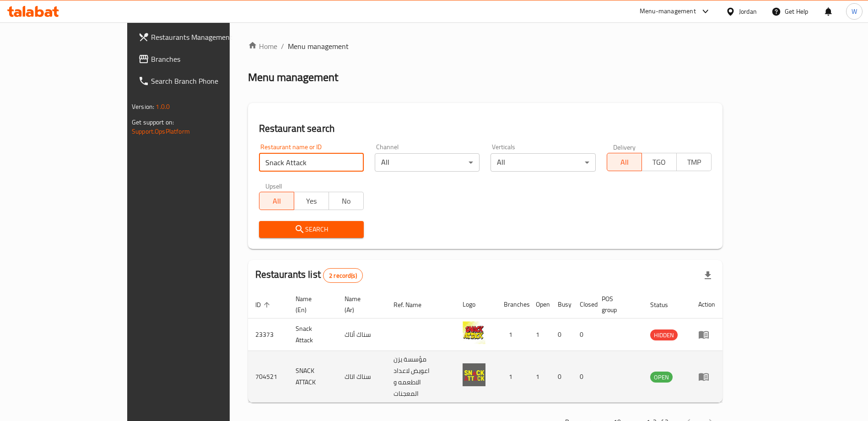 The height and width of the screenshot is (421, 868). I want to click on span: W, so click(854, 11).